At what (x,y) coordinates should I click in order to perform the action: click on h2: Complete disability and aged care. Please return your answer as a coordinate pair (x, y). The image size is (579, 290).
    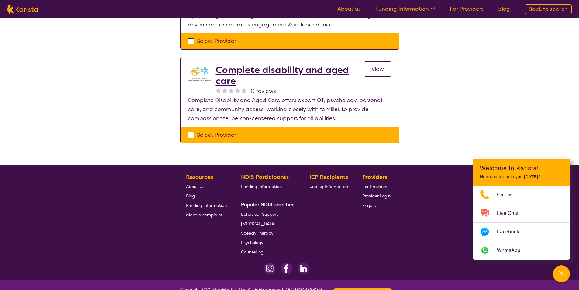
    Looking at the image, I should click on (290, 75).